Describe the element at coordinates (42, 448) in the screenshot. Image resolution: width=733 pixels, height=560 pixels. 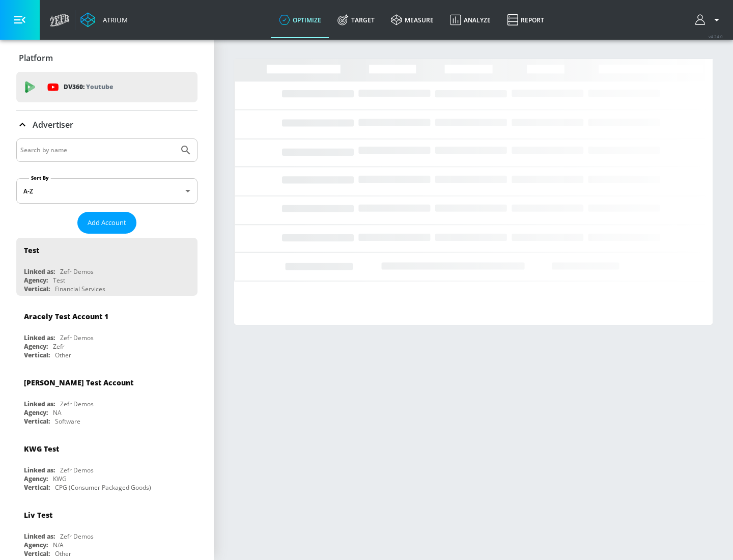
I see `div: KWG Test` at that location.